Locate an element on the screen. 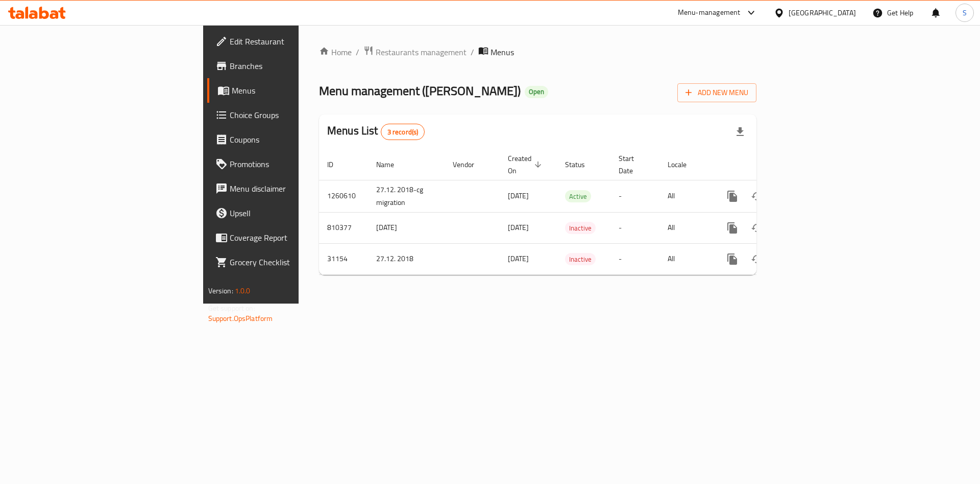 The height and width of the screenshot is (484, 980). a: Coverage Report is located at coordinates (286, 237).